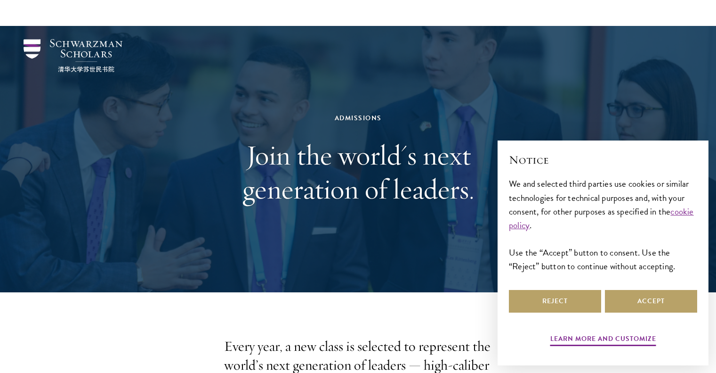  I want to click on img: Schwarzman Scholars, so click(73, 56).